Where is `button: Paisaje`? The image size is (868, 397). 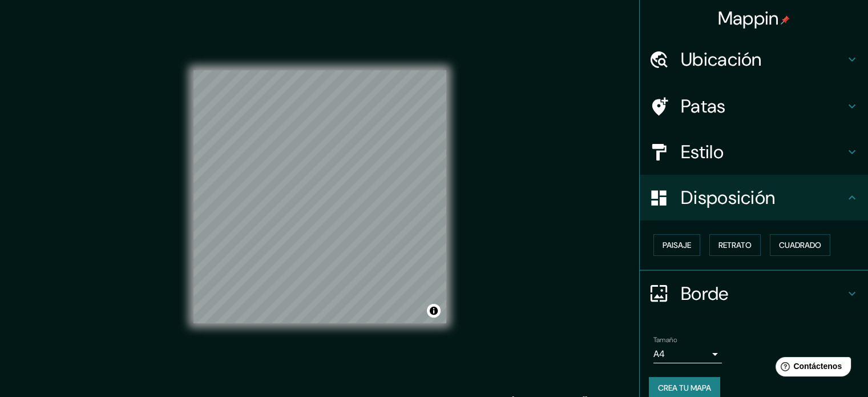 button: Paisaje is located at coordinates (677, 245).